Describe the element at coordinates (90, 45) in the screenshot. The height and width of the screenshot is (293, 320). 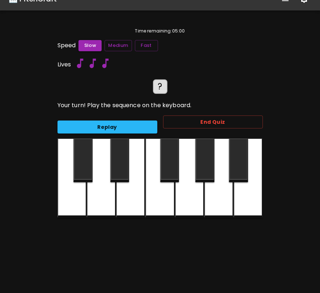
I see `button: Slow` at that location.